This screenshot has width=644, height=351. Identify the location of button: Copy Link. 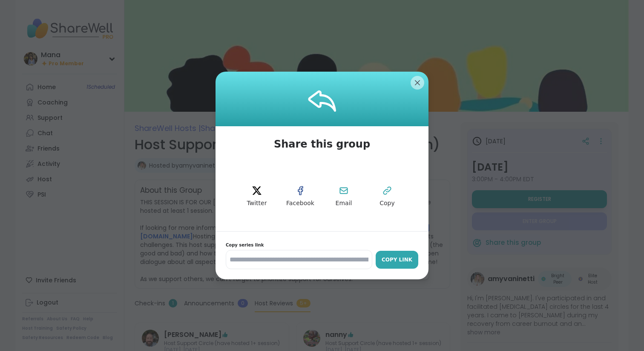
(397, 260).